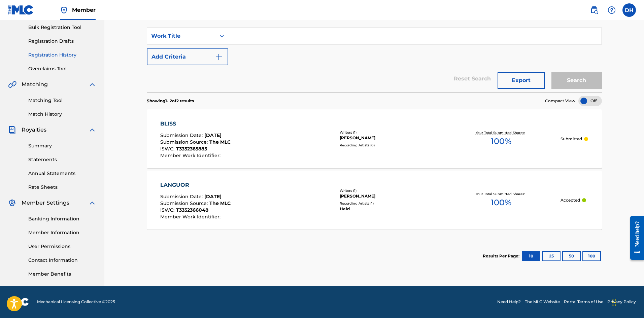 Image resolution: width=644 pixels, height=318 pixels. What do you see at coordinates (34, 130) in the screenshot?
I see `span: Royalties` at bounding box center [34, 130].